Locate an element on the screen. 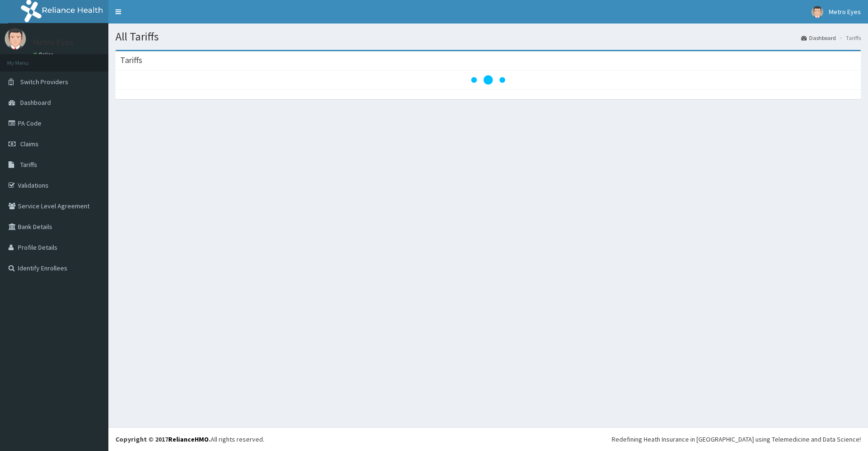 This screenshot has width=868, height=451. footer: All rights reserved. is located at coordinates (488, 439).